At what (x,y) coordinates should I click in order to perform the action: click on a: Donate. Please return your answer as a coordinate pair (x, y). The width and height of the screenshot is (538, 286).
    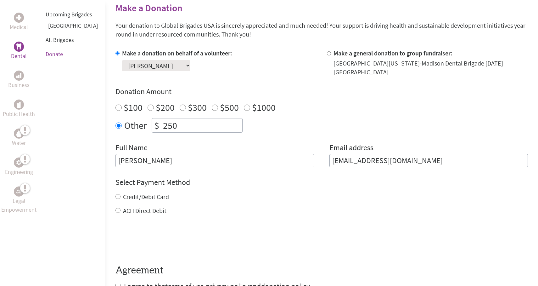
    Looking at the image, I should click on (54, 54).